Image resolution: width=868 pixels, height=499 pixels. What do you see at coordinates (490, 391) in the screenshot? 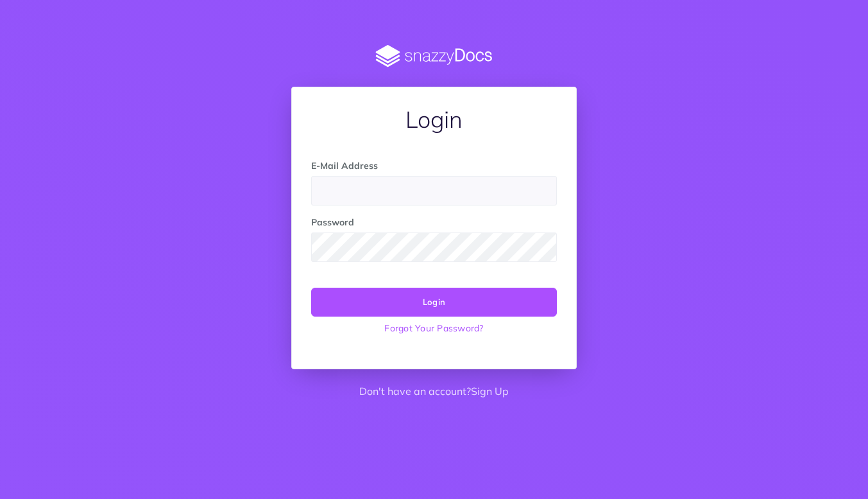
I see `a: Sign Up` at bounding box center [490, 391].